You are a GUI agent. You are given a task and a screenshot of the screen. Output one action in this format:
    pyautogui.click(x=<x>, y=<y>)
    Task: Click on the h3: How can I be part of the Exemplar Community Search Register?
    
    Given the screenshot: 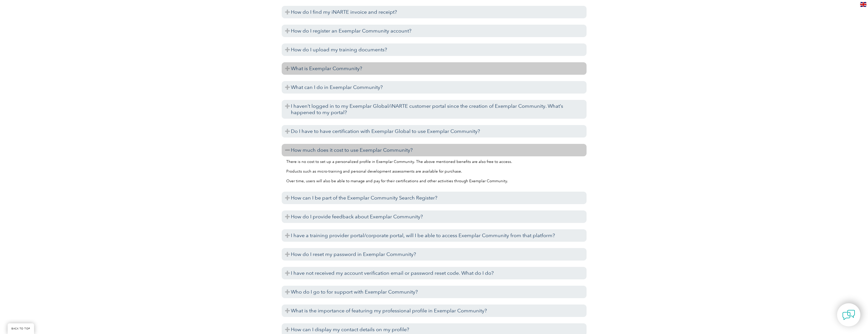 What is the action you would take?
    pyautogui.click(x=434, y=198)
    